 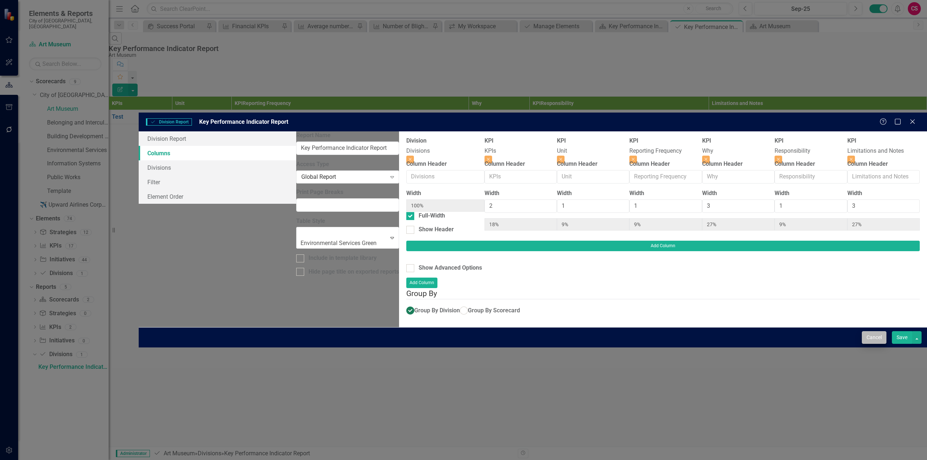 I want to click on label: Table Style, so click(x=348, y=221).